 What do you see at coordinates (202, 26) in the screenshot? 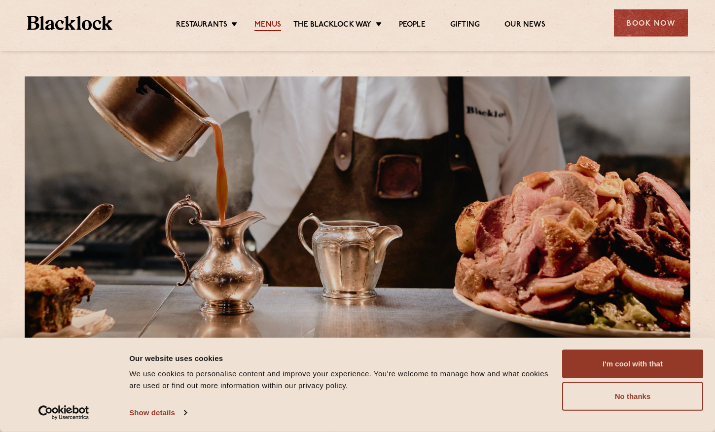
I see `a: Restaurants` at bounding box center [202, 26].